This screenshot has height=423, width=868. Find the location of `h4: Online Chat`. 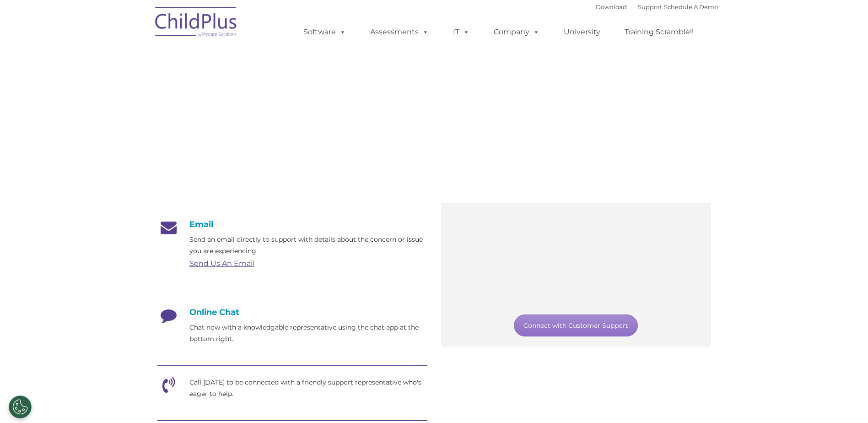

h4: Online Chat is located at coordinates (292, 312).